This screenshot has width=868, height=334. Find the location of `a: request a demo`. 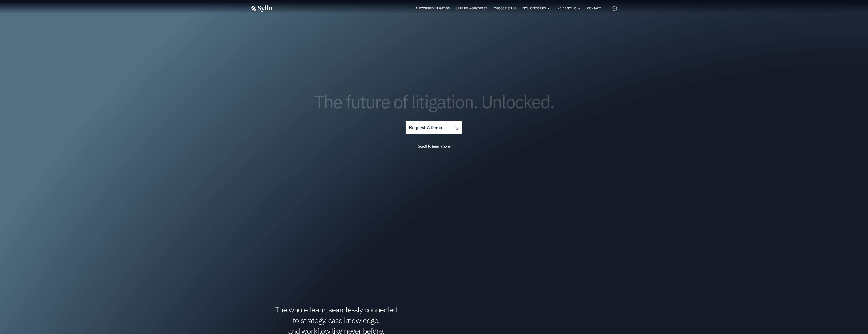

a: request a demo is located at coordinates (434, 127).